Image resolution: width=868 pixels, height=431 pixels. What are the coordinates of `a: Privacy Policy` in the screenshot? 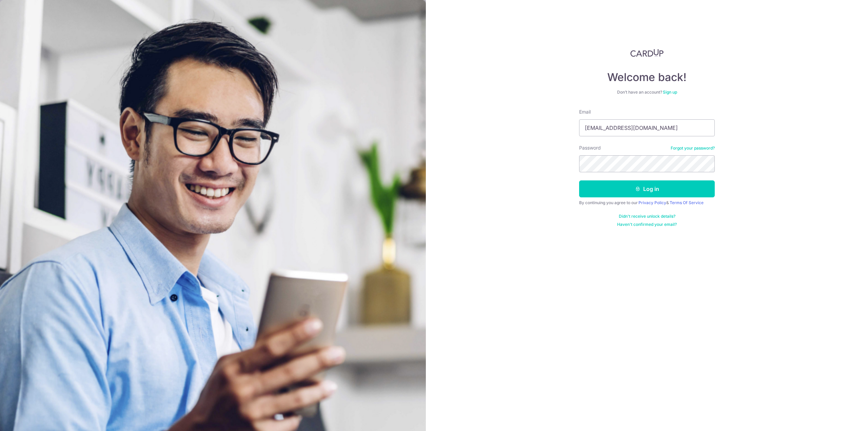 It's located at (652, 202).